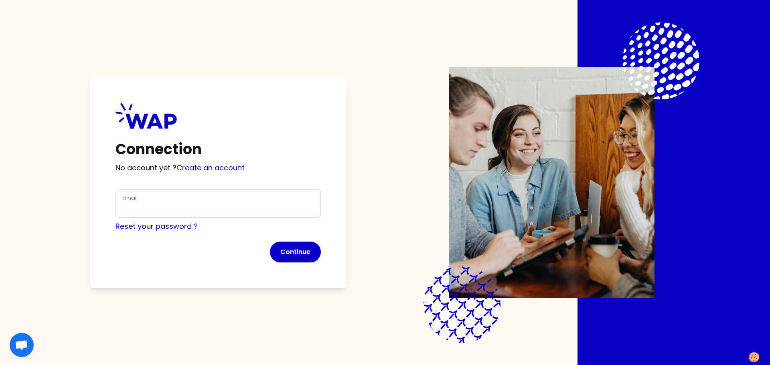 The height and width of the screenshot is (365, 770). What do you see at coordinates (218, 168) in the screenshot?
I see `p: No account yet ?` at bounding box center [218, 168].